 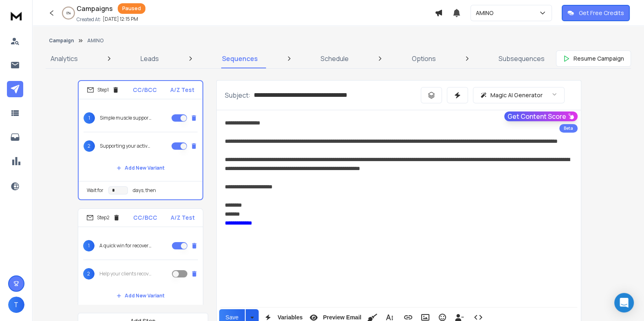 What do you see at coordinates (519, 95) in the screenshot?
I see `button: Magic AI Generator` at bounding box center [519, 95].